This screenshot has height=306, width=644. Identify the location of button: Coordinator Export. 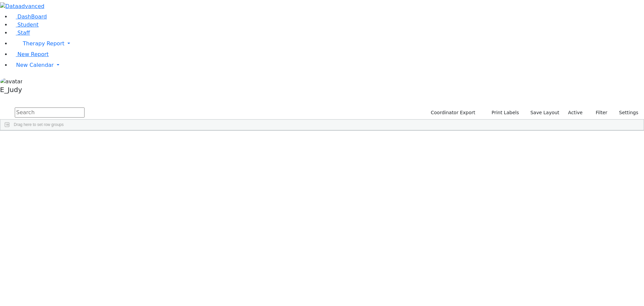
(452, 113).